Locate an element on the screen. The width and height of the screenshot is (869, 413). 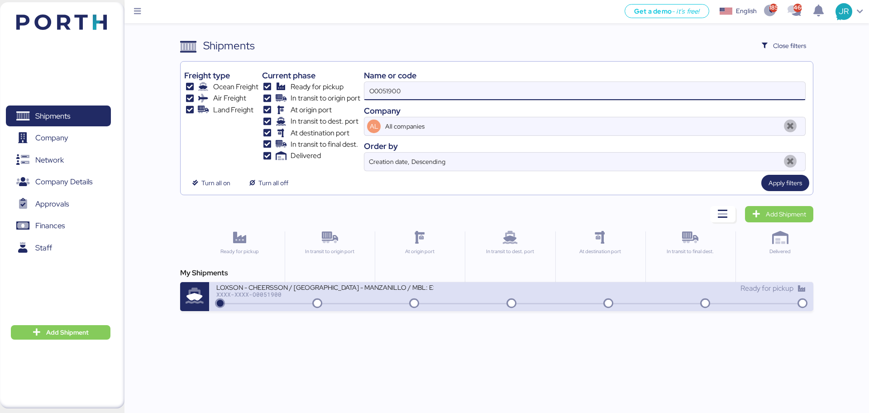
span: Land Freight is located at coordinates (233, 110).